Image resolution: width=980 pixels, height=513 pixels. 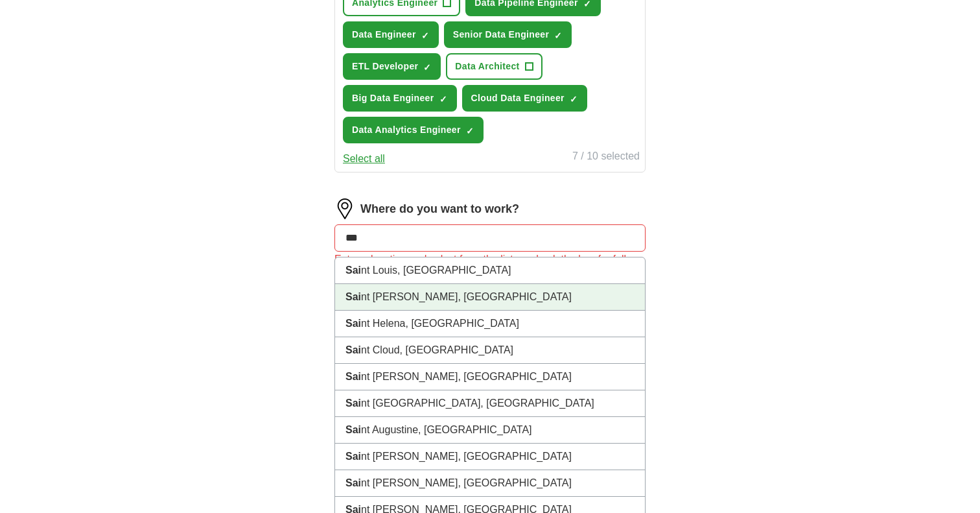 I want to click on label: Where do you want to work?, so click(x=440, y=209).